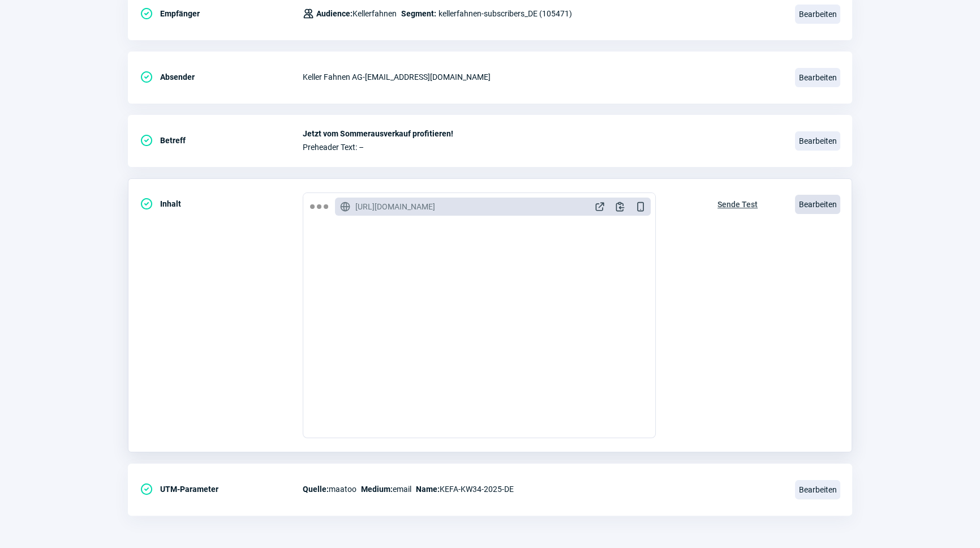 The image size is (980, 548). I want to click on span: Kellerfahnen, so click(357, 13).